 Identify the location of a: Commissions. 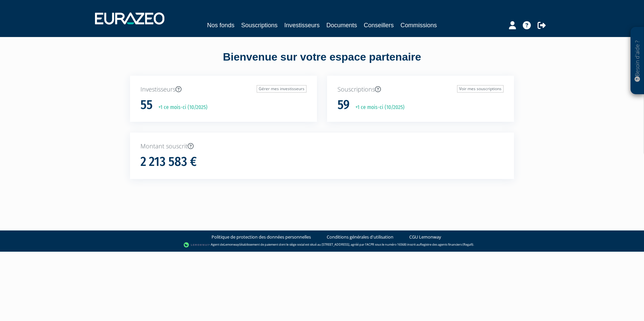
(418, 25).